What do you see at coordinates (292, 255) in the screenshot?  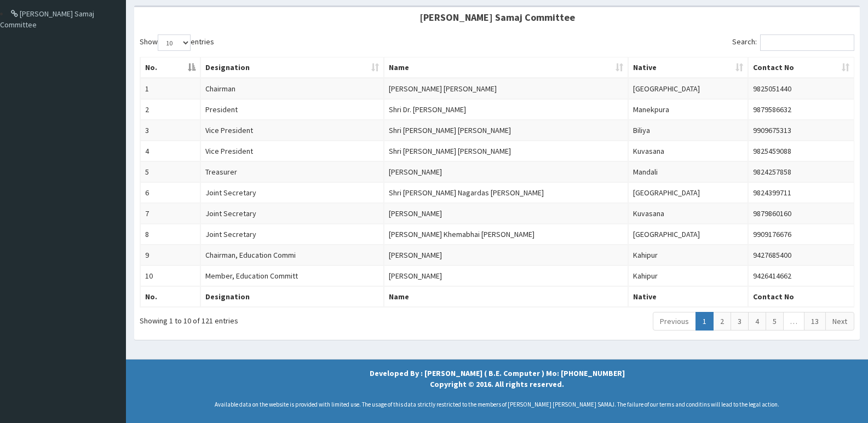 I see `td: Chairman, Education Commi` at bounding box center [292, 255].